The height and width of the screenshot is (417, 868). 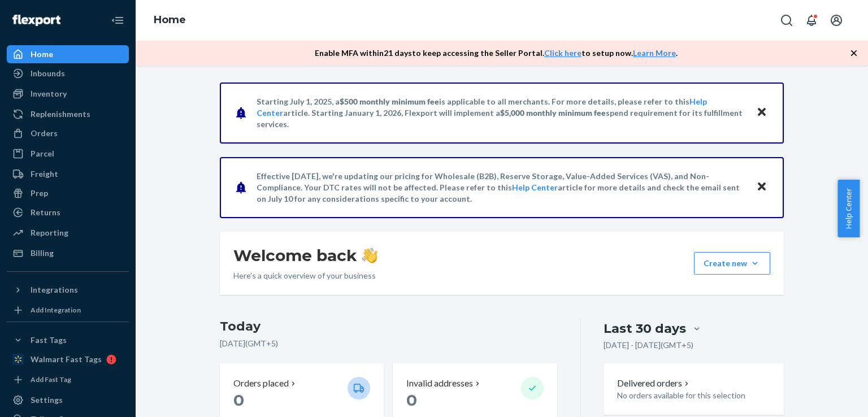 I want to click on div: Integrations, so click(x=54, y=290).